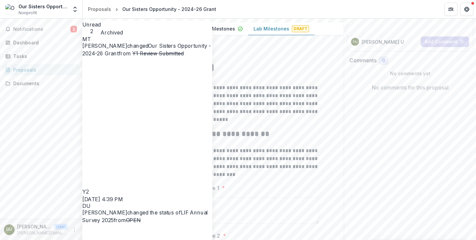  What do you see at coordinates (43, 6) in the screenshot?
I see `div: Our Sisters Opportunity - OSO` at bounding box center [43, 6].